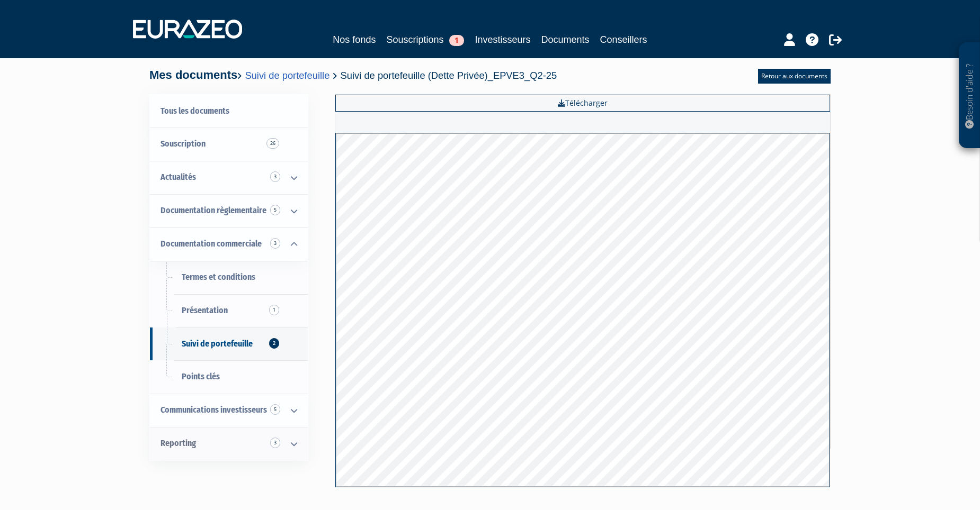 The width and height of the screenshot is (980, 510). I want to click on a: Reporting 3, so click(229, 444).